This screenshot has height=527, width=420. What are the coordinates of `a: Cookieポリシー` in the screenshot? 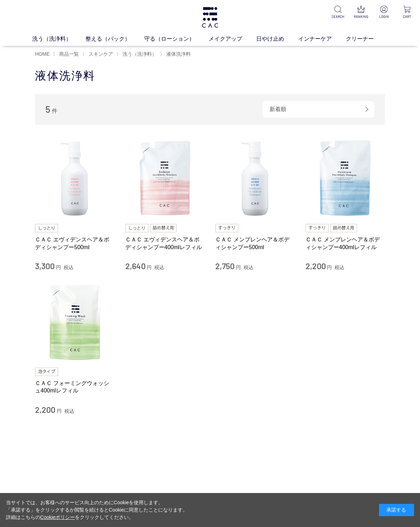 It's located at (58, 517).